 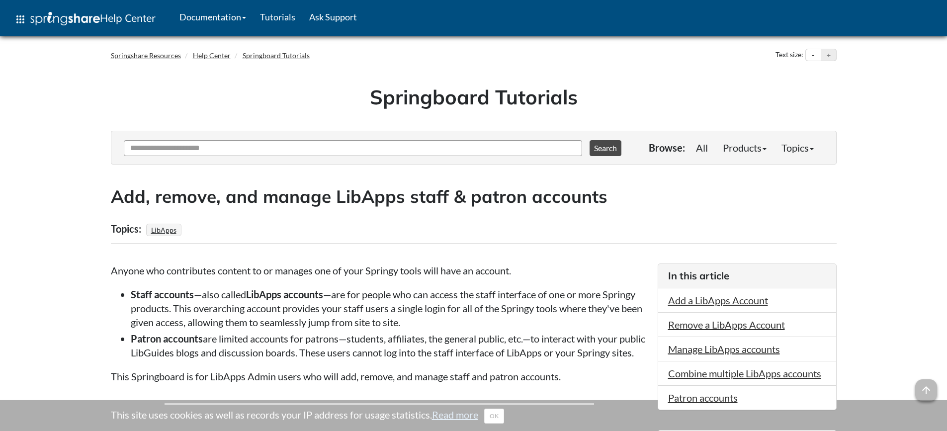 I want to click on span: apps, so click(x=20, y=19).